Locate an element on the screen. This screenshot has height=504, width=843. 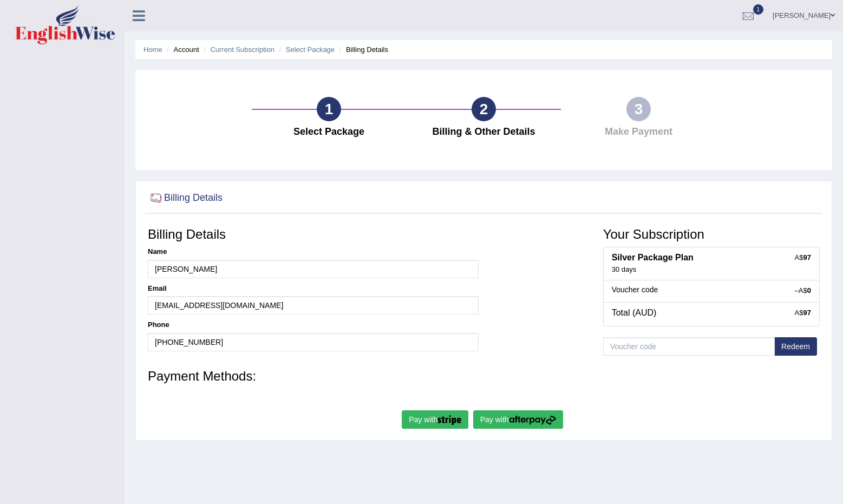
div: 3 is located at coordinates (638, 109).